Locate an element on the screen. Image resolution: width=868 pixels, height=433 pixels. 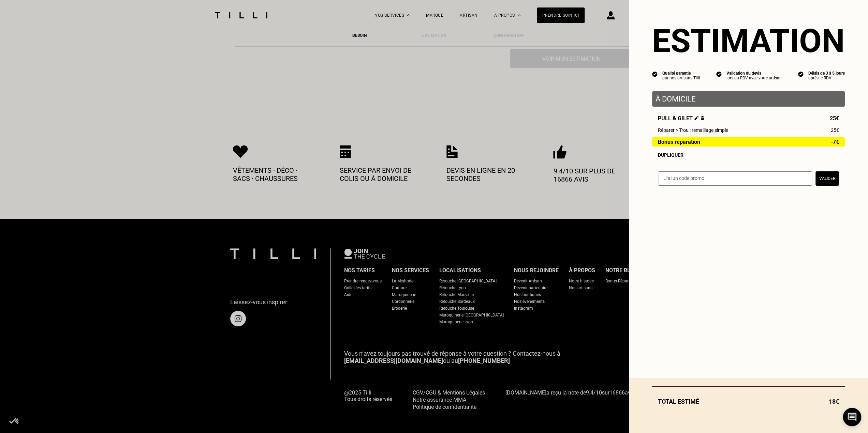
button: Valider is located at coordinates (827, 178).